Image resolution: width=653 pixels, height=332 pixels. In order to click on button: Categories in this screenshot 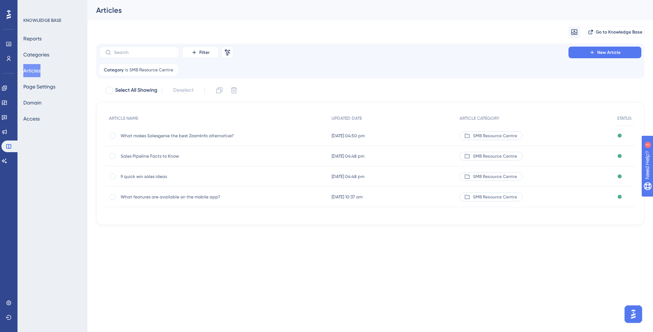, I will do `click(36, 55)`.